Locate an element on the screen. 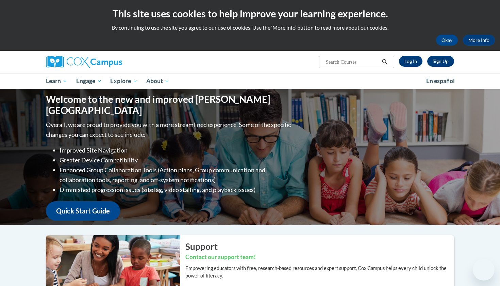  li: Improved Site Navigation is located at coordinates (176, 150).